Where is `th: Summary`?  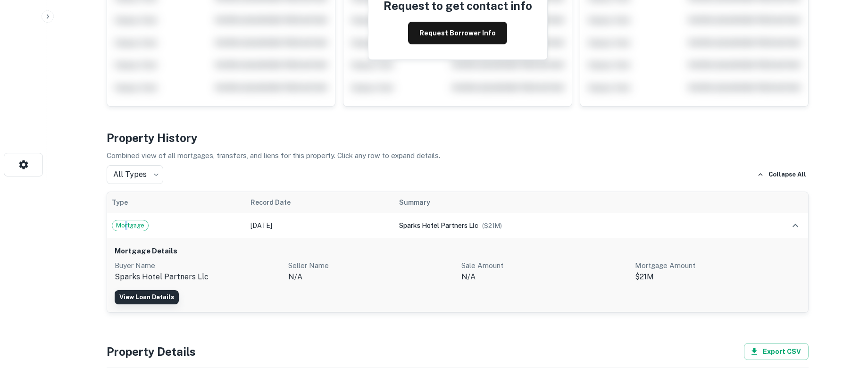 th: Summary is located at coordinates (563, 203).